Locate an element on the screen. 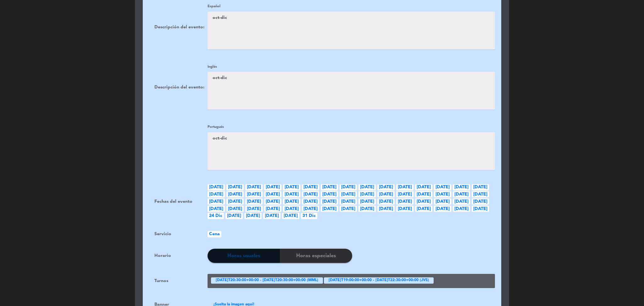  span: Horario is located at coordinates (162, 256).